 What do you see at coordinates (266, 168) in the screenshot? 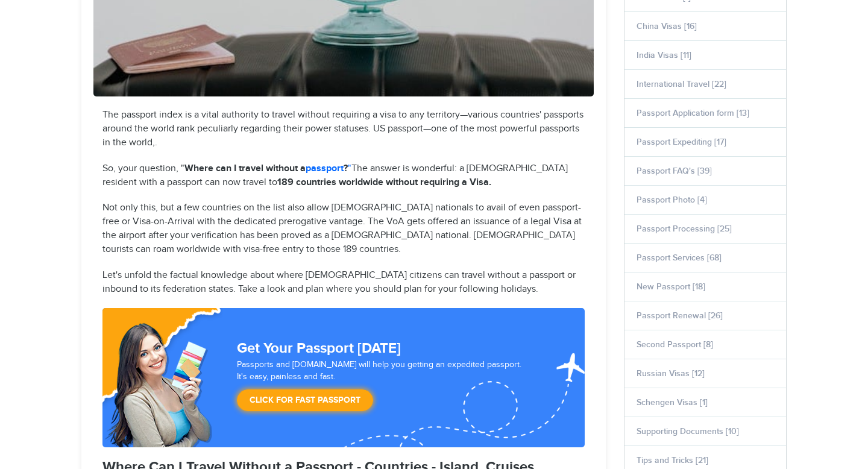
I see `strong: Where can I travel without a ?` at bounding box center [266, 168].